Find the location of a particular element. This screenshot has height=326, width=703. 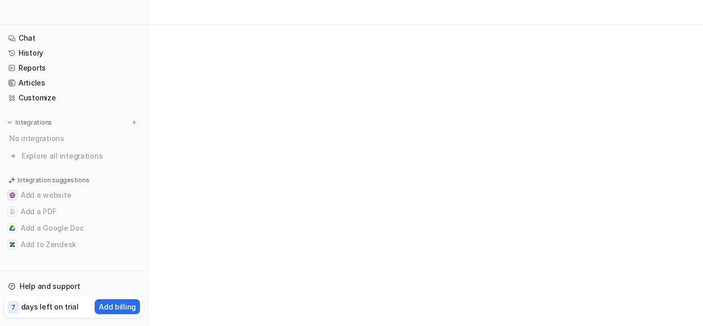

a: Chat is located at coordinates (74, 38).